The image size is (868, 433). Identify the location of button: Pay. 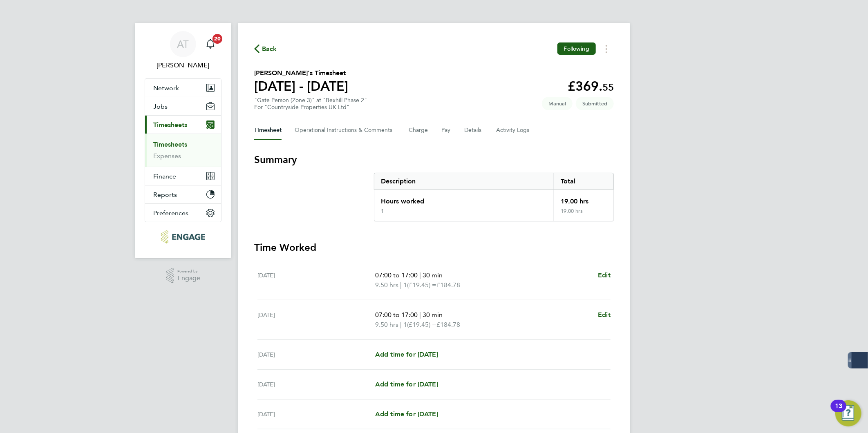
(446, 130).